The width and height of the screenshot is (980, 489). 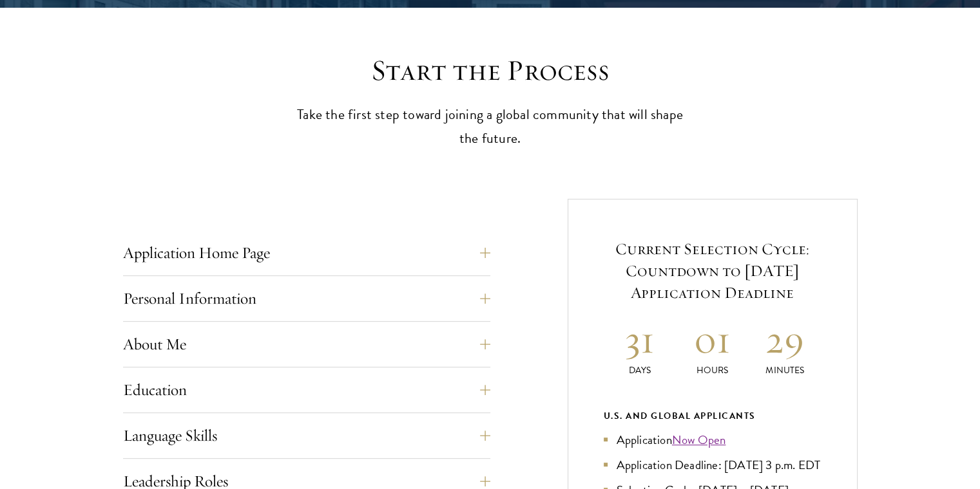 What do you see at coordinates (712, 416) in the screenshot?
I see `div: U.S. and Global Applicants` at bounding box center [712, 416].